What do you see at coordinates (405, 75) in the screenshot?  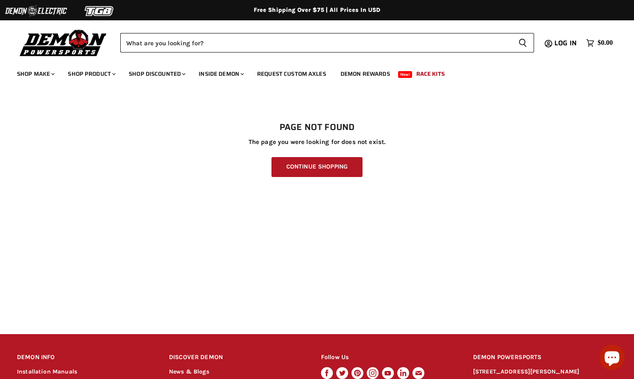 I see `span: New!` at bounding box center [405, 75].